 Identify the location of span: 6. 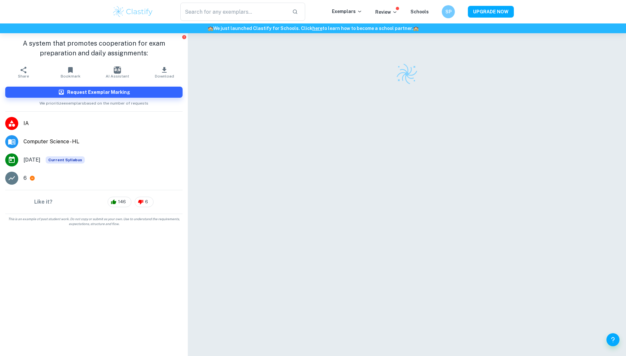
(146, 202).